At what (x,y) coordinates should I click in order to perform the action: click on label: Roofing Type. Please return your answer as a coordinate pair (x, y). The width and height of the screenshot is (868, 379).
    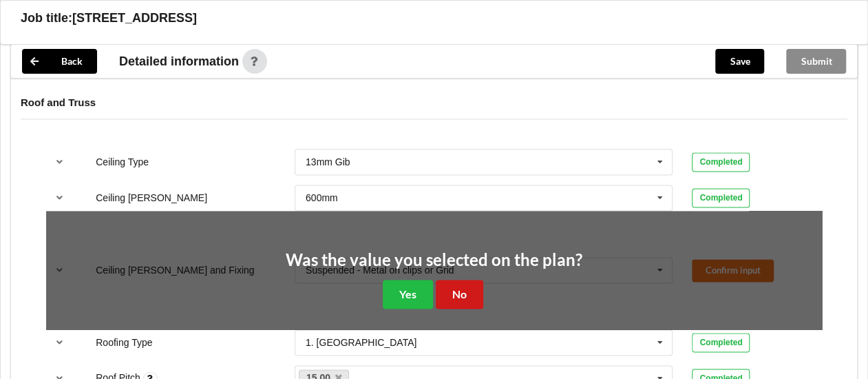
    Looking at the image, I should click on (124, 342).